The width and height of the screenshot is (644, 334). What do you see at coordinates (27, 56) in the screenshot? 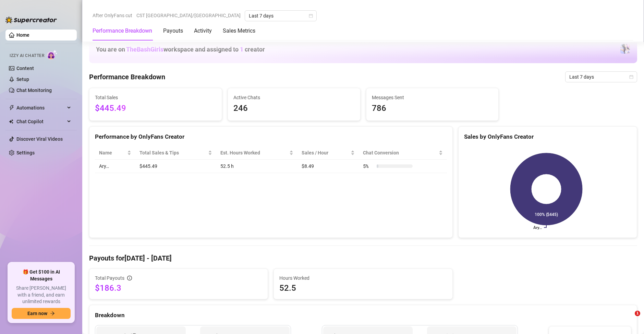
I see `span: Izzy AI Chatter` at bounding box center [27, 56].